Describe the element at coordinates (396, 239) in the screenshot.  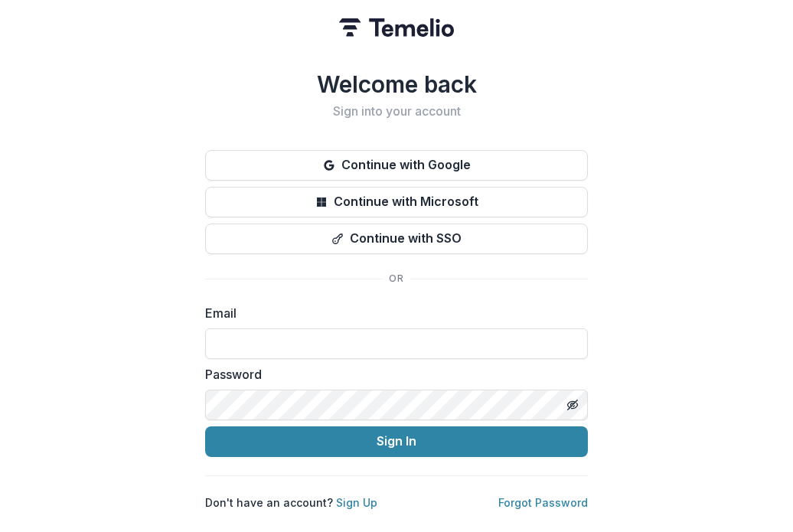
I see `button: Continue with SSO` at that location.